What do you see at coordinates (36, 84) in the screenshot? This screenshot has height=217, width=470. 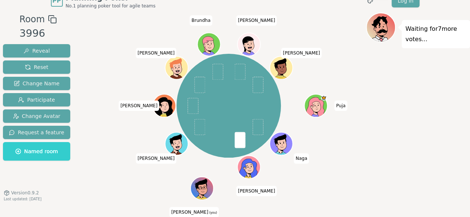 I see `span: Change Name` at bounding box center [36, 84].